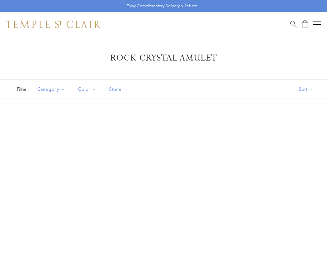 This screenshot has height=277, width=327. Describe the element at coordinates (164, 58) in the screenshot. I see `h1: Rock Crystal Amulet` at that location.